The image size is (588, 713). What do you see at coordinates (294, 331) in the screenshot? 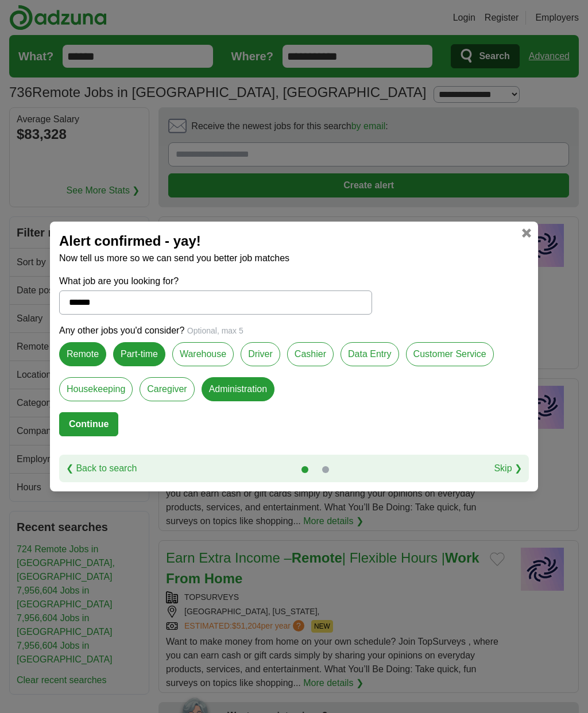
I see `p: Any other jobs you'd consider?` at bounding box center [294, 331].